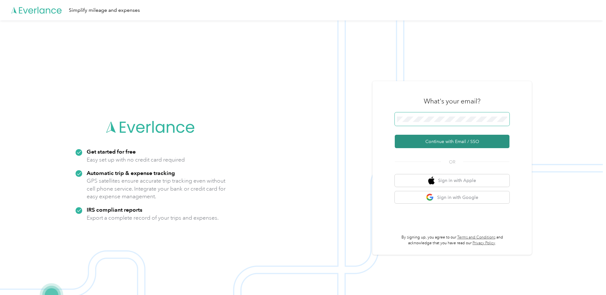 The height and width of the screenshot is (295, 606). I want to click on p: Export a complete record of your trips and expenses., so click(153, 217).